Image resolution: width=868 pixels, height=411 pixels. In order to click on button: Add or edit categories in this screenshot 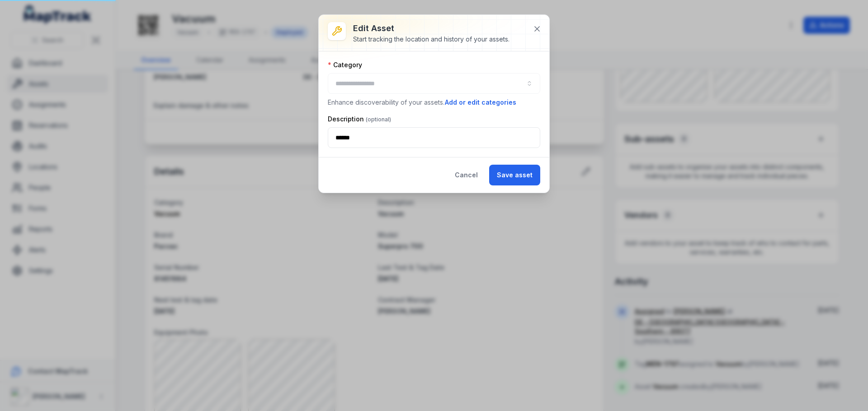, I will do `click(481, 102)`.